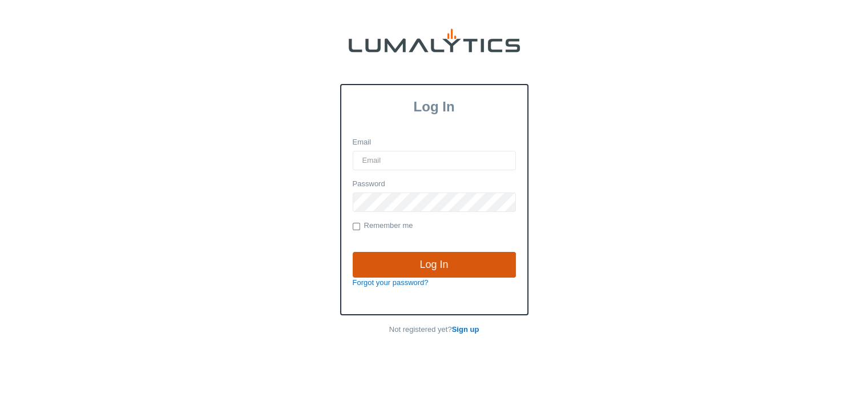 This screenshot has height=397, width=868. Describe the element at coordinates (434, 330) in the screenshot. I see `p: Not registered yet?` at that location.